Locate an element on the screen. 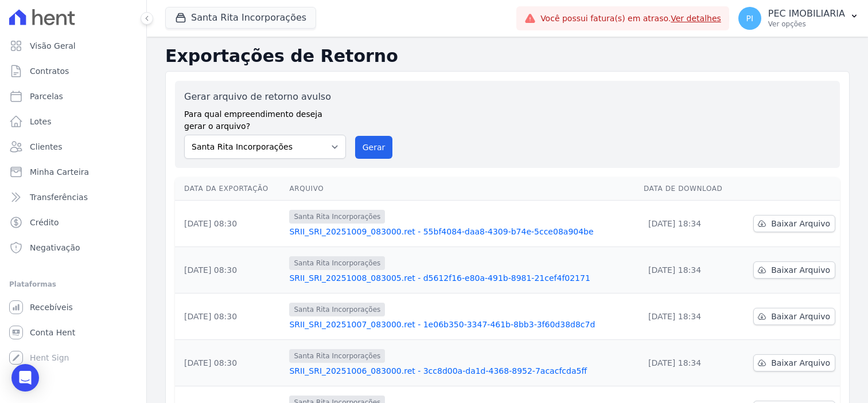 The width and height of the screenshot is (868, 403). a: Recebíveis is located at coordinates (73, 307).